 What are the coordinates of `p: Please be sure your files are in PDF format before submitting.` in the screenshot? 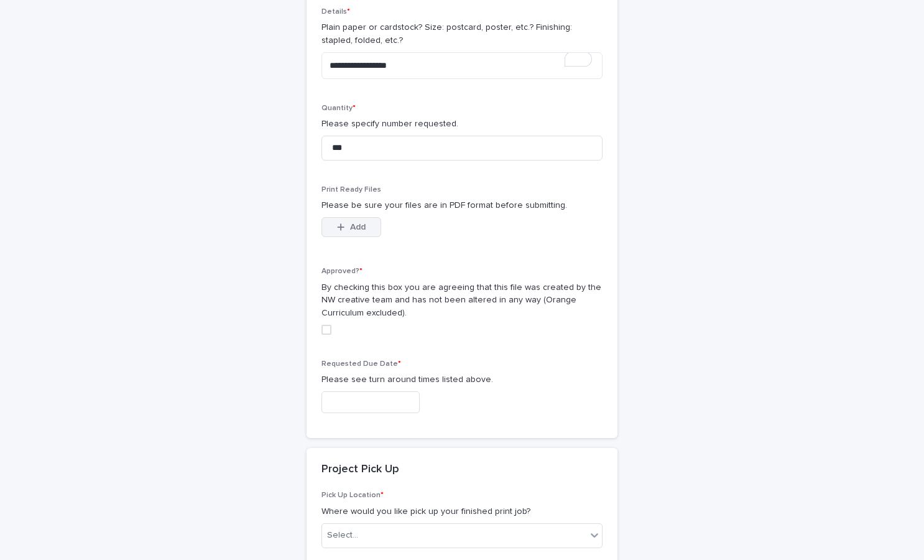 It's located at (462, 205).